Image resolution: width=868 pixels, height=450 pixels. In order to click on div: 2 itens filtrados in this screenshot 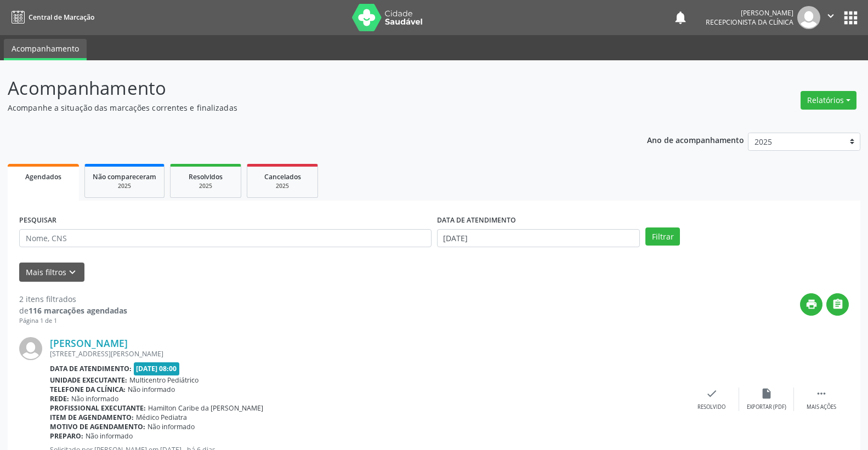, I will do `click(73, 299)`.